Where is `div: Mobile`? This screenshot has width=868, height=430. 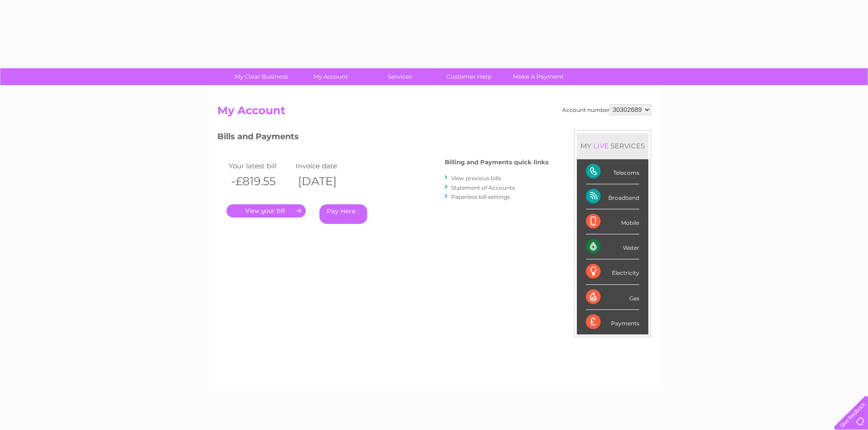 div: Mobile is located at coordinates (612, 221).